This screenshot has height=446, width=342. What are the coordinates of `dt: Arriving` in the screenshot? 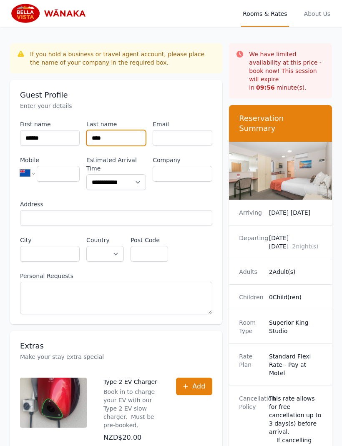 It's located at (251, 213).